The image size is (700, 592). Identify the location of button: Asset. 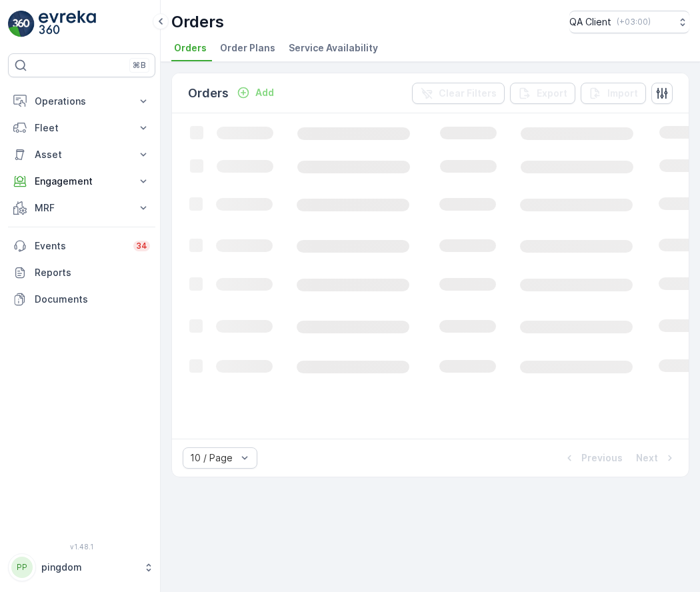
(81, 155).